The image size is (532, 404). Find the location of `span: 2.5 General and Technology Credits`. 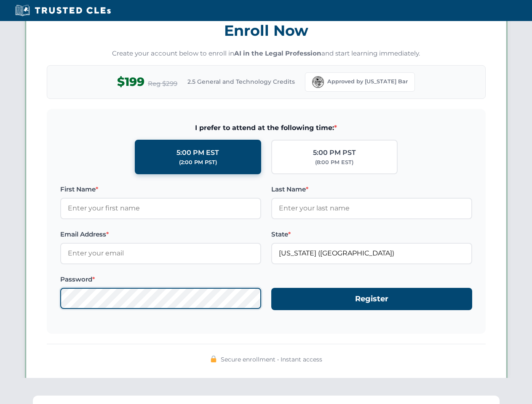

span: 2.5 General and Technology Credits is located at coordinates (241, 82).